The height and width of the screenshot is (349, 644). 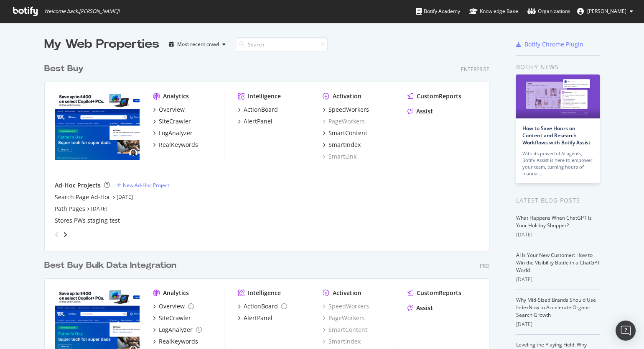 I want to click on a: SmartLink, so click(x=339, y=156).